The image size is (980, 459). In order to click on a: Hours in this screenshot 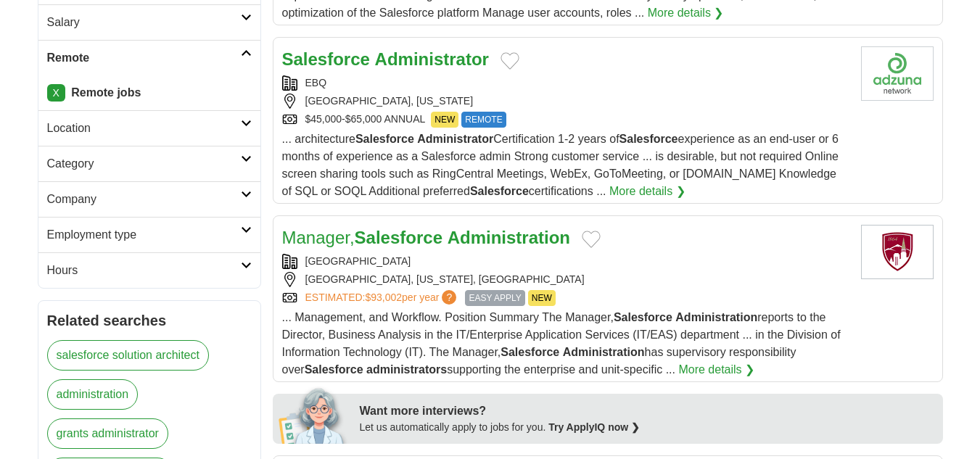, I will do `click(149, 269)`.